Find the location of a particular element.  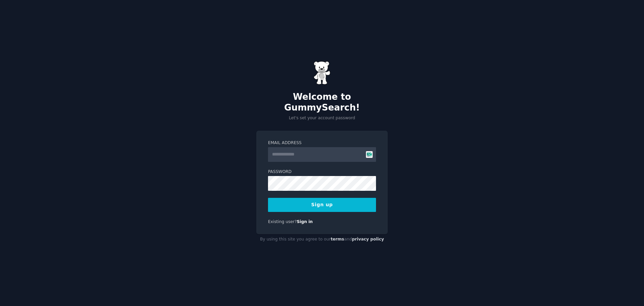

a: privacy policy is located at coordinates (368, 239).